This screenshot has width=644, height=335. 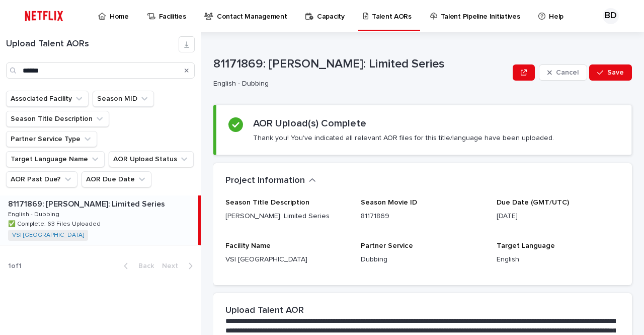 What do you see at coordinates (100, 70) in the screenshot?
I see `input: Search` at bounding box center [100, 70].